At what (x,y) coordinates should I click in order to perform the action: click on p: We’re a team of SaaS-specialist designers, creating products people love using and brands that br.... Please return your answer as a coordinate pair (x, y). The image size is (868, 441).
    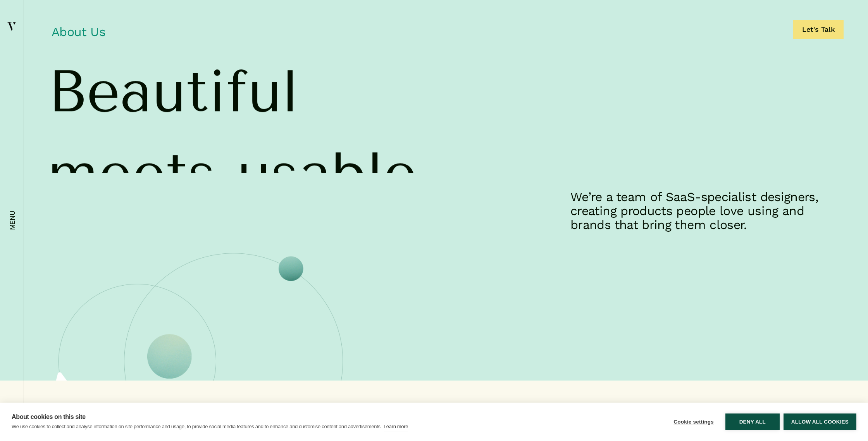
    Looking at the image, I should click on (702, 211).